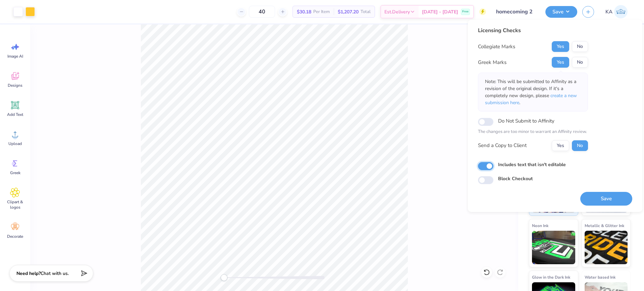 This screenshot has height=291, width=644. What do you see at coordinates (55, 274) in the screenshot?
I see `span: Chat with us.` at bounding box center [55, 274].